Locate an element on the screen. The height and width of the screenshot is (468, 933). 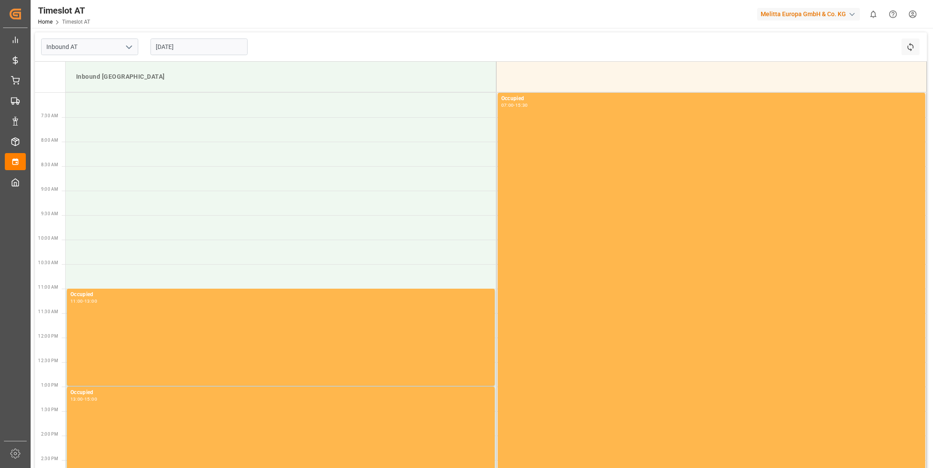
span: 11:00 AM is located at coordinates (48, 287).